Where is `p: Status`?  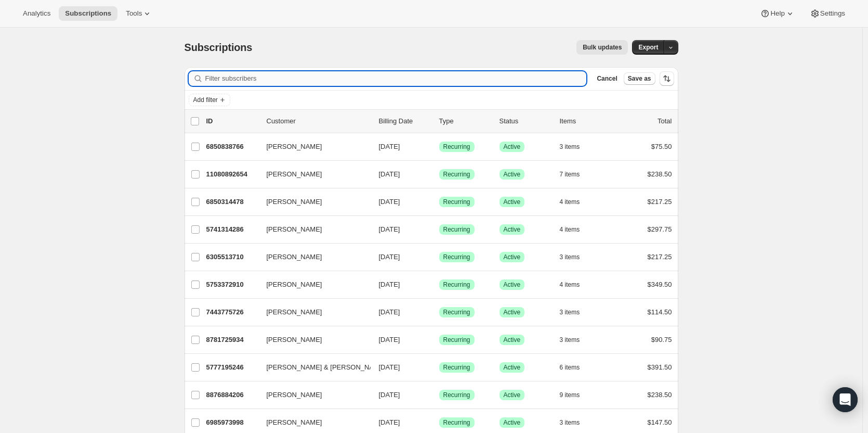 p: Status is located at coordinates (526, 121).